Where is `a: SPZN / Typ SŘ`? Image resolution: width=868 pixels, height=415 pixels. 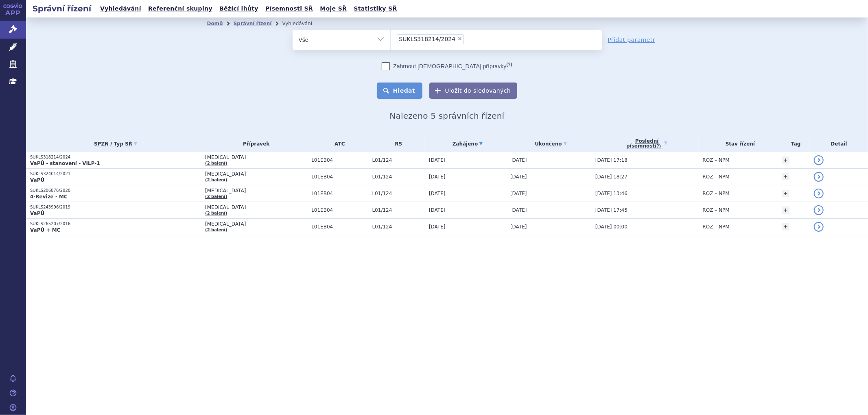
a: SPZN / Typ SŘ is located at coordinates (115, 144).